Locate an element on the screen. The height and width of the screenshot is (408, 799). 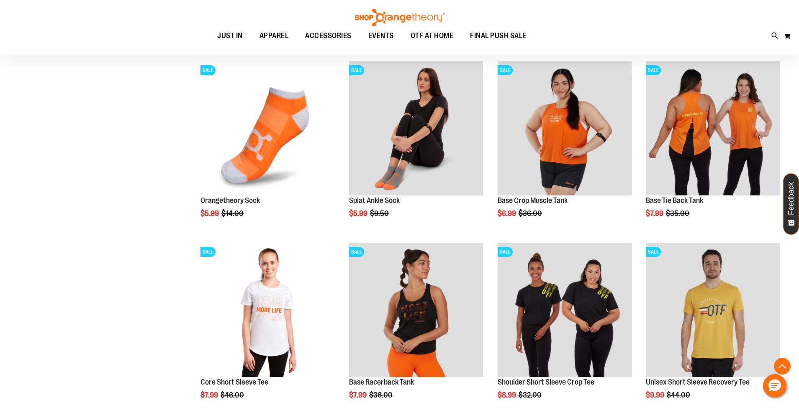
img: Product image for Core Short Sleeve Tee is located at coordinates (268, 310).